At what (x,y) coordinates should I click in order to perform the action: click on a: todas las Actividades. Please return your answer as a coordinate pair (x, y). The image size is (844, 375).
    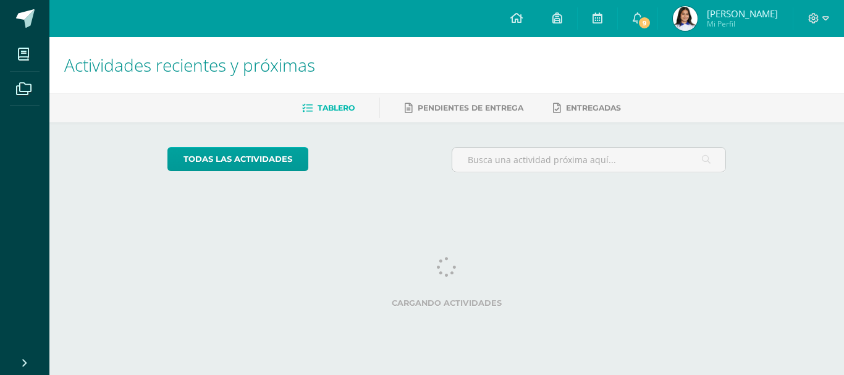
    Looking at the image, I should click on (238, 159).